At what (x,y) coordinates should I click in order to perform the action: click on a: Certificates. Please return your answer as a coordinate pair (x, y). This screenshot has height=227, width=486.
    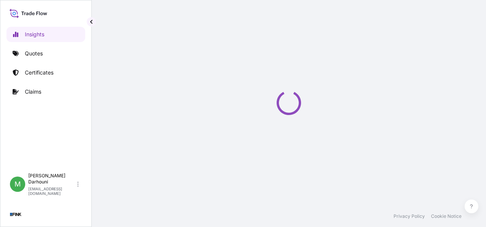
    Looking at the image, I should click on (46, 73).